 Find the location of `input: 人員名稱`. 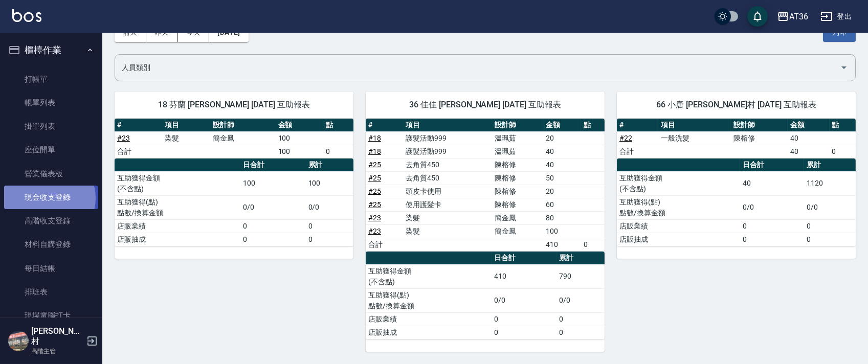

input: 人員名稱 is located at coordinates (477, 68).